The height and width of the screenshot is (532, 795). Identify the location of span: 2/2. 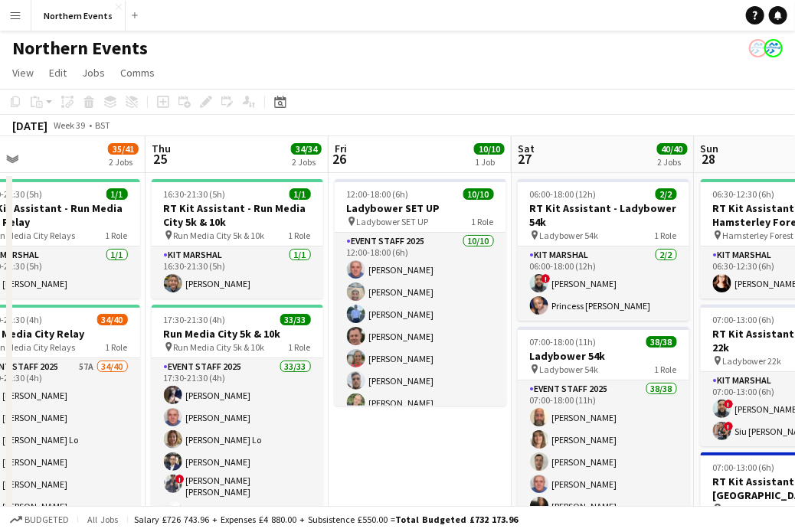
(667, 194).